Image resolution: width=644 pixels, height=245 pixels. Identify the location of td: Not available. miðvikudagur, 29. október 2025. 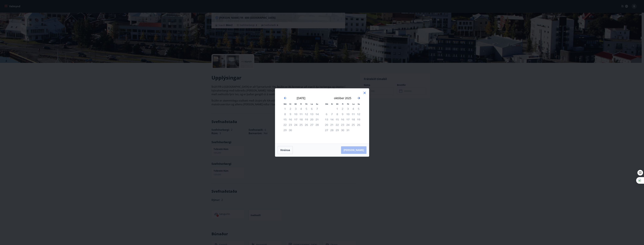
(337, 130).